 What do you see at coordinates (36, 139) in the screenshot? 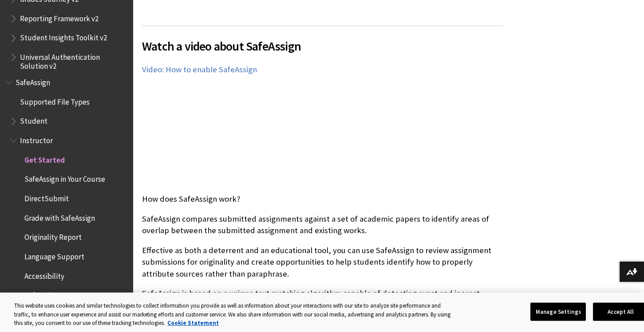
I see `span: Instructor` at bounding box center [36, 139].